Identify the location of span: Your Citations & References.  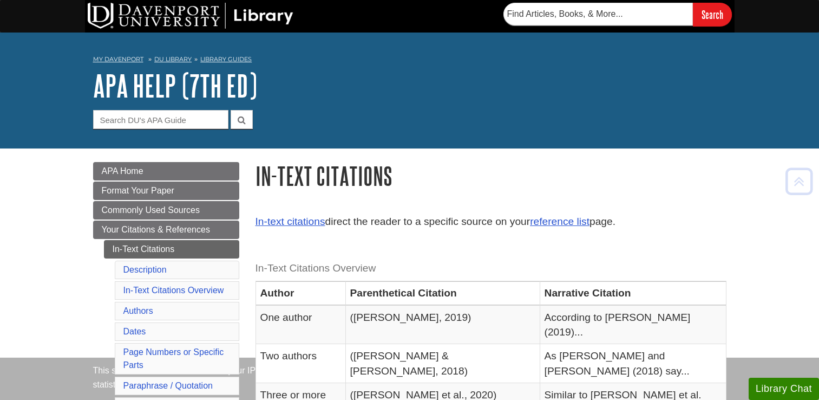
(156, 229).